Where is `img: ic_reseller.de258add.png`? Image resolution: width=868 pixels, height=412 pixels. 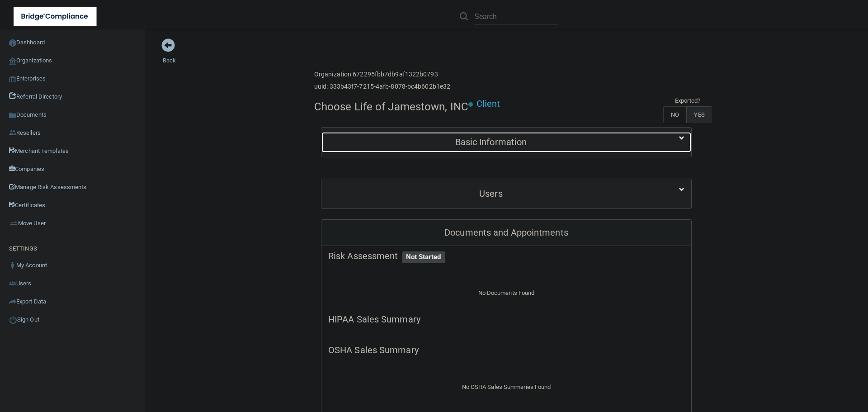 img: ic_reseller.de258add.png is located at coordinates (12, 133).